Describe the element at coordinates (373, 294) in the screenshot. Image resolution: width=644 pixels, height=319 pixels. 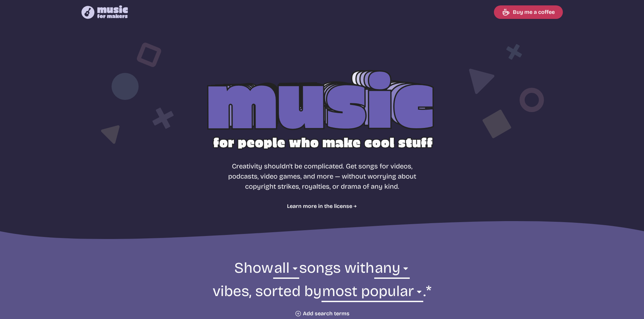
I see `select: sorting` at that location.